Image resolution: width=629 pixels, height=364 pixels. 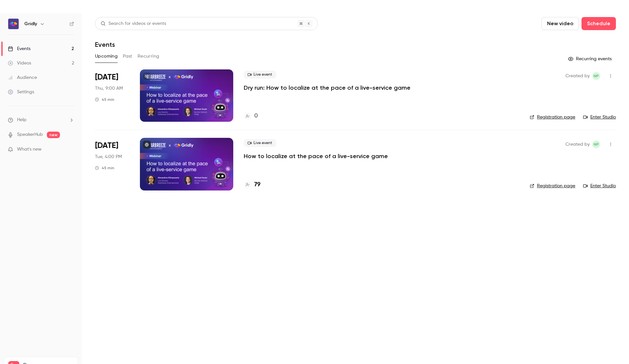 What do you see at coordinates (14, 24) in the screenshot?
I see `img: Gridly` at bounding box center [14, 24].